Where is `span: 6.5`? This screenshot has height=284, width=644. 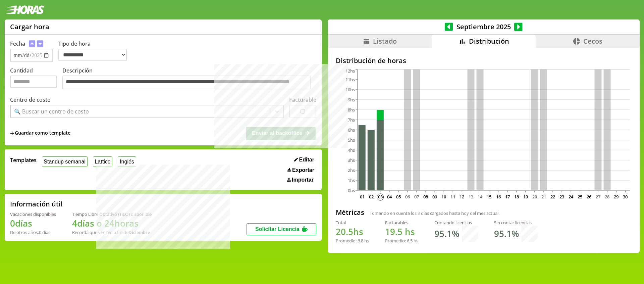
span: 6.5 is located at coordinates (410, 241).